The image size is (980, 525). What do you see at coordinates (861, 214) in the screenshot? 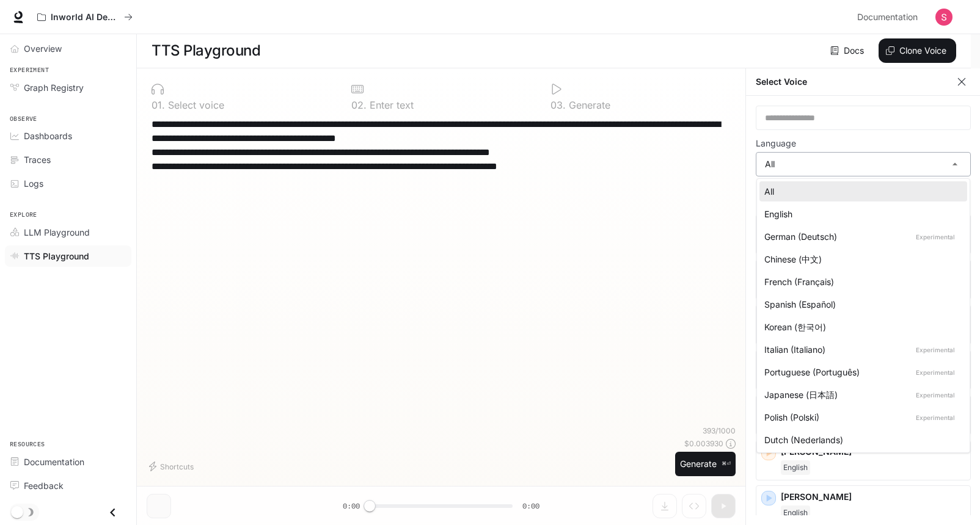
I see `div: English` at bounding box center [861, 214].